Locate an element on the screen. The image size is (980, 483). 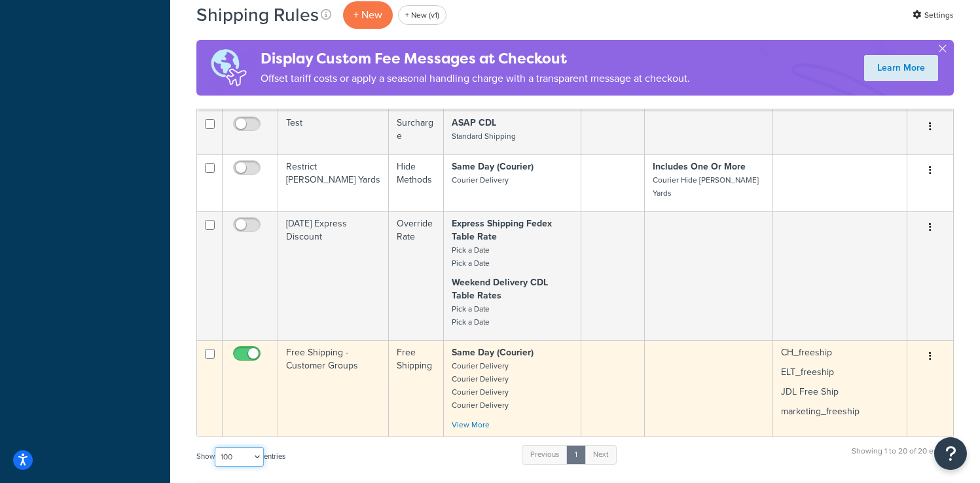
p: + New is located at coordinates (367, 14).